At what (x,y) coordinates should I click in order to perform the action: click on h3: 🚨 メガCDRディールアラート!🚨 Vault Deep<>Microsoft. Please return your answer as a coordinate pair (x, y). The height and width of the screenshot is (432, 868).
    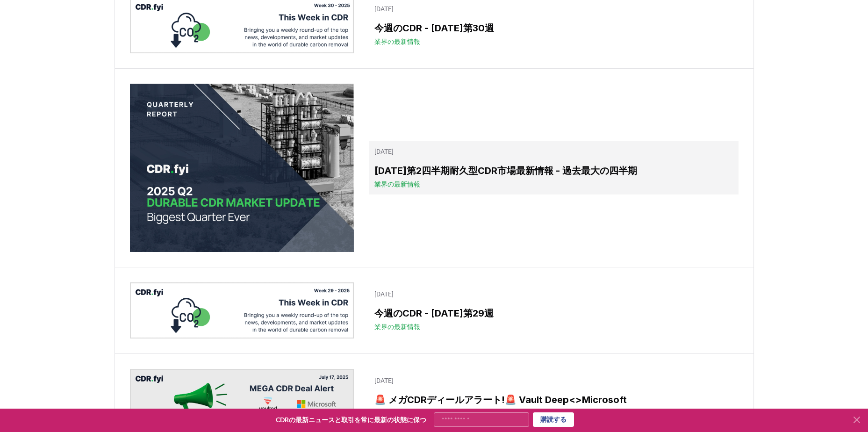
    Looking at the image, I should click on (553, 400).